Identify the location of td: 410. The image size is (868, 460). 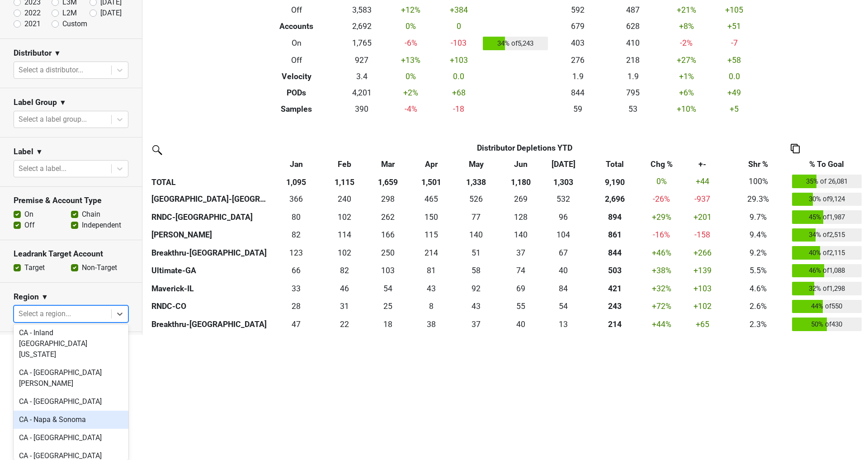
(633, 44).